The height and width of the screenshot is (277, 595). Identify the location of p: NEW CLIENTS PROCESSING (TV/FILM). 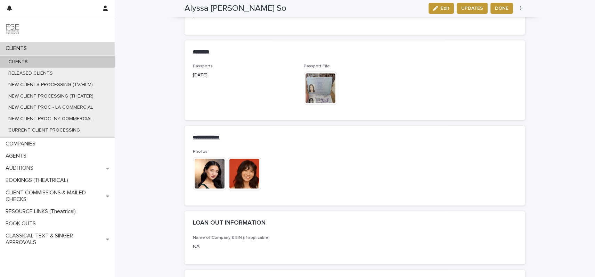
(50, 85).